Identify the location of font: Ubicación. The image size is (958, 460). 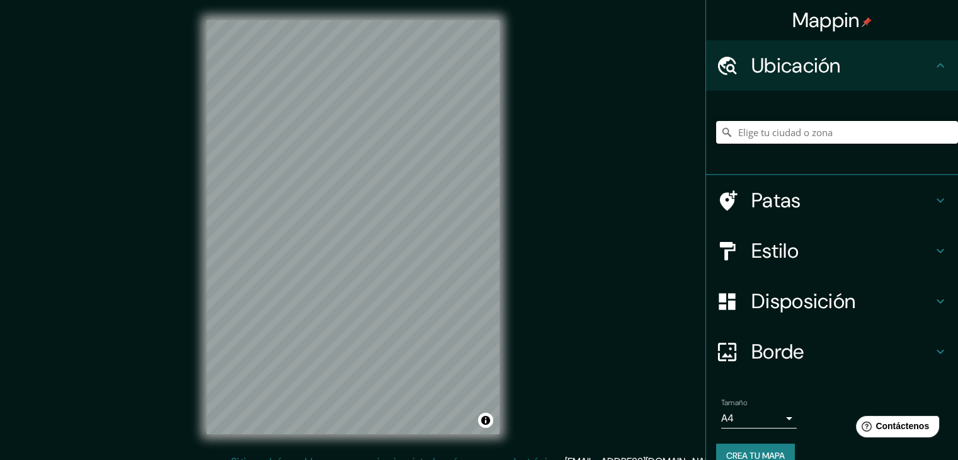
(796, 66).